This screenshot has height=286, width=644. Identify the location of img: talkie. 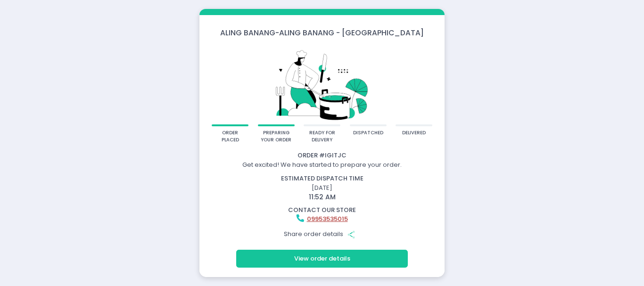
(322, 84).